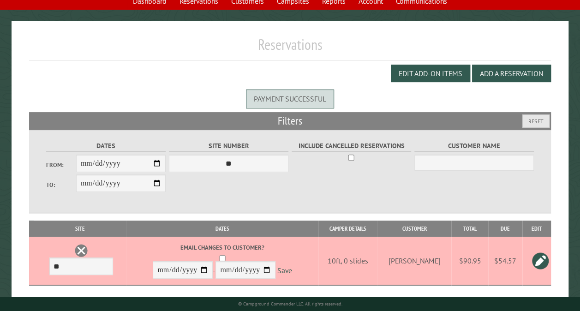 This screenshot has width=580, height=311. What do you see at coordinates (537, 229) in the screenshot?
I see `th: Edit` at bounding box center [537, 229].